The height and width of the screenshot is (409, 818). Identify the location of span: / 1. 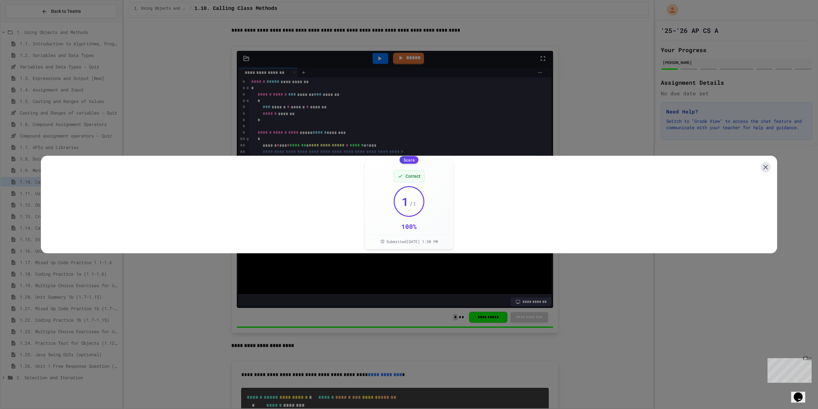
(413, 204).